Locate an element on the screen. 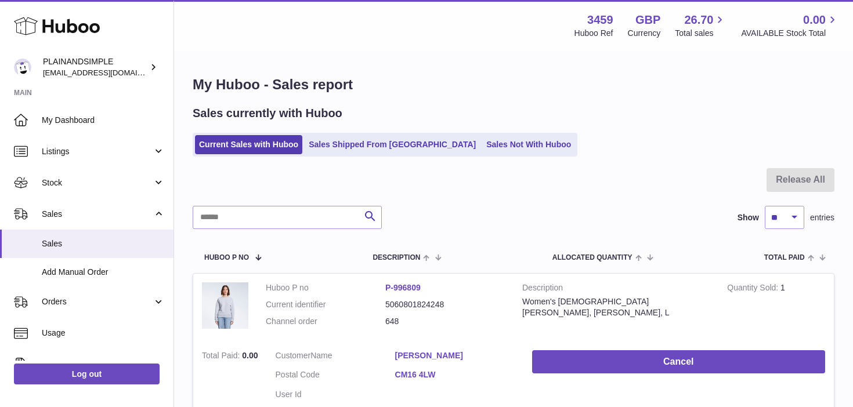  strong: Total Paid is located at coordinates (222, 357).